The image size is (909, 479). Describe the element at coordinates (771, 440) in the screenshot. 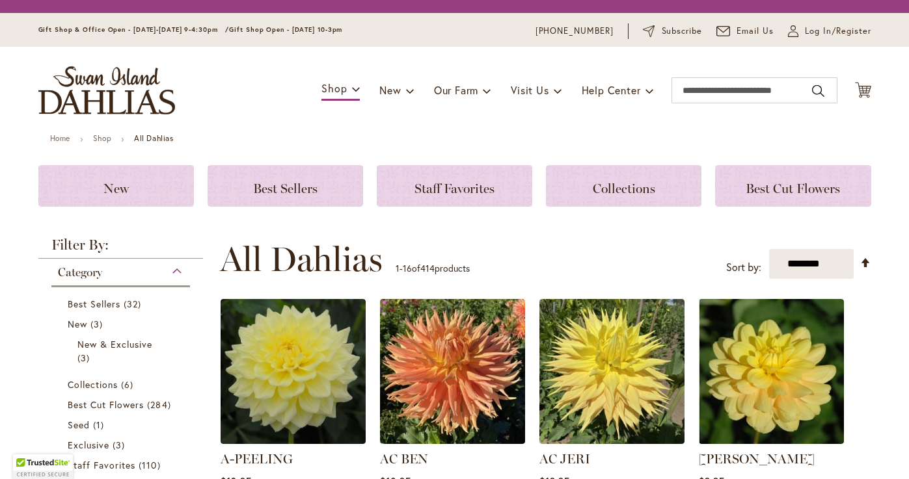

I see `a: AHOY MATEY` at that location.